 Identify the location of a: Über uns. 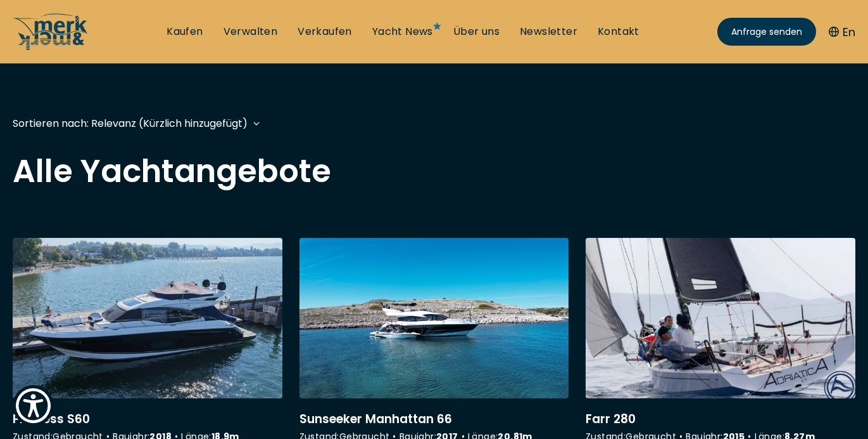
(476, 32).